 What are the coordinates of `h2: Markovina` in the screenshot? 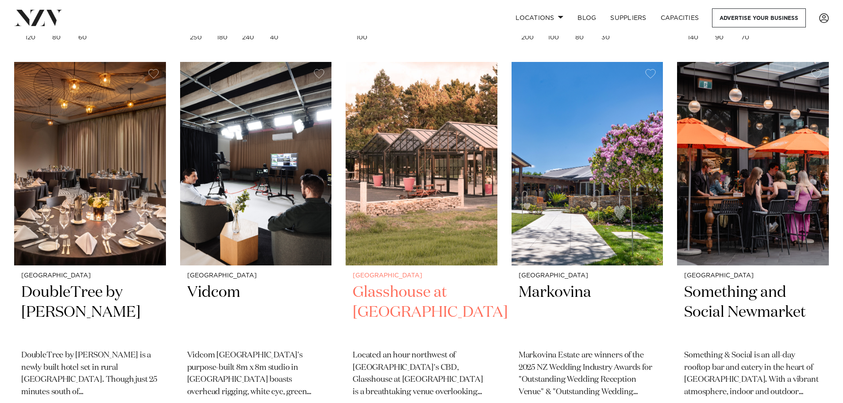 It's located at (588, 313).